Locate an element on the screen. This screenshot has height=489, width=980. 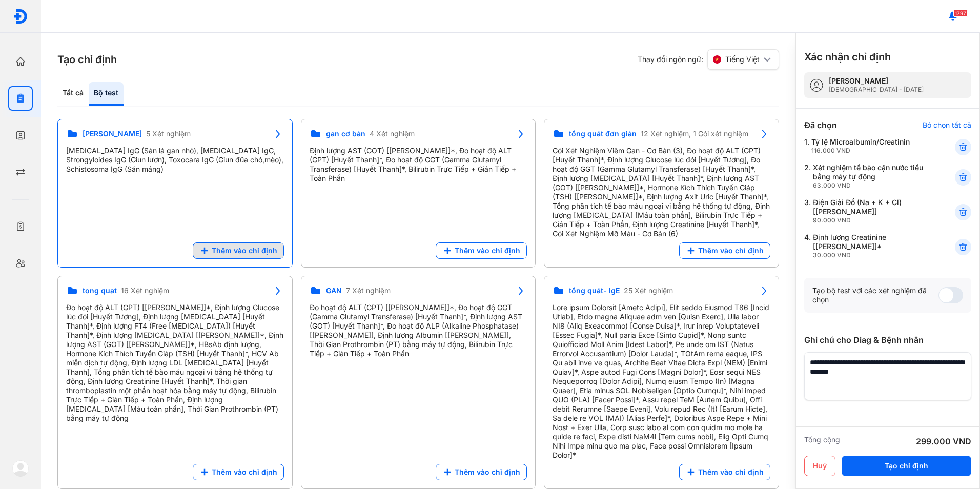
span: 25 Xét nghiệm is located at coordinates (648, 291).